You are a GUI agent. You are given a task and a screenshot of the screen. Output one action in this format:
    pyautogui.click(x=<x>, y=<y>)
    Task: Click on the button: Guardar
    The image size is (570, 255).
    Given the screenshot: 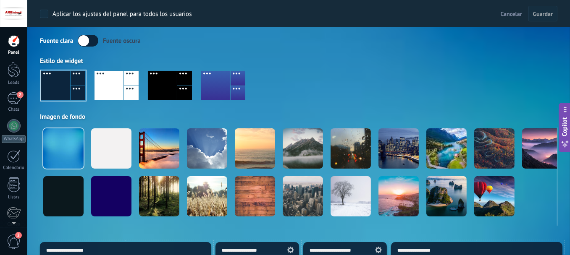 What is the action you would take?
    pyautogui.click(x=542, y=14)
    